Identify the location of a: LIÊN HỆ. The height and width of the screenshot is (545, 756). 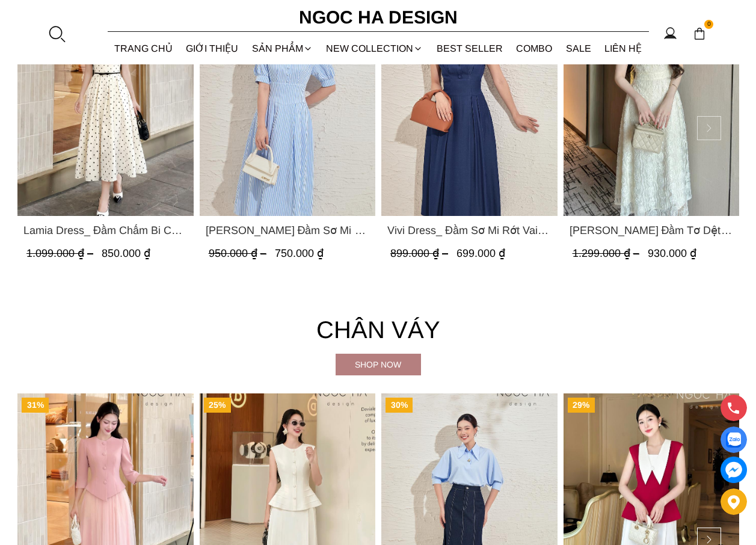
(623, 48).